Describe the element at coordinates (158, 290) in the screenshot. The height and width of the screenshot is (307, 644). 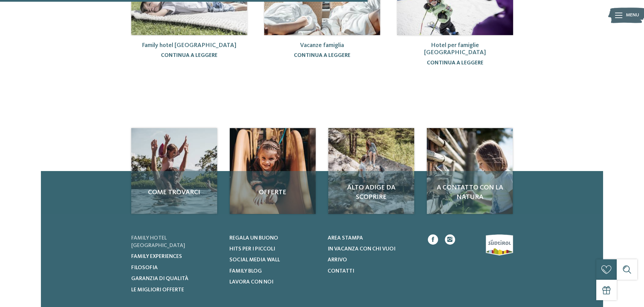
I see `span: Le migliori offerte` at that location.